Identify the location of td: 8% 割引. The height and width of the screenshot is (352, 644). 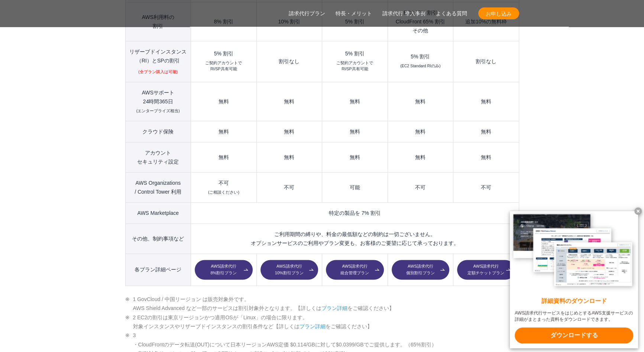
(224, 22).